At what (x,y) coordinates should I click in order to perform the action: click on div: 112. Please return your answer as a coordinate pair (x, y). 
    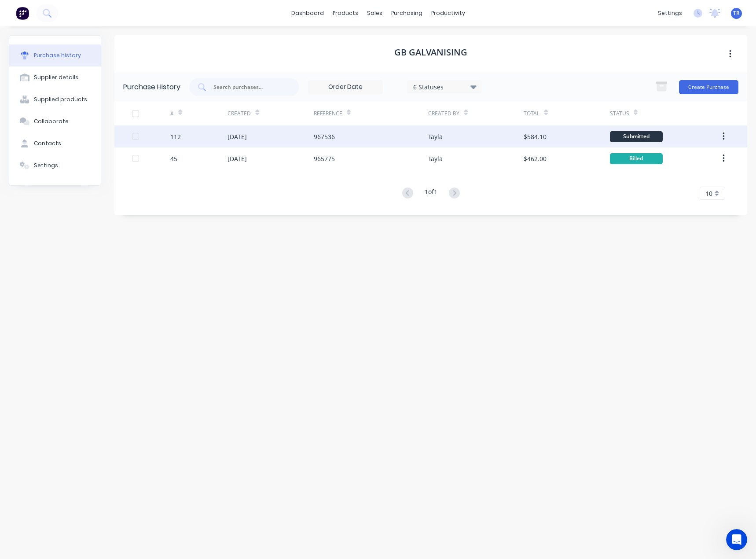
    Looking at the image, I should click on (176, 136).